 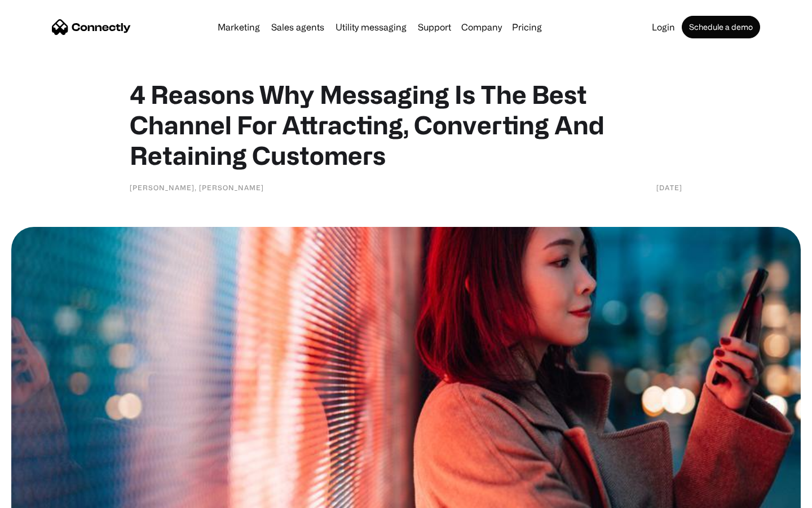 I want to click on ul: Language list, so click(x=45, y=496).